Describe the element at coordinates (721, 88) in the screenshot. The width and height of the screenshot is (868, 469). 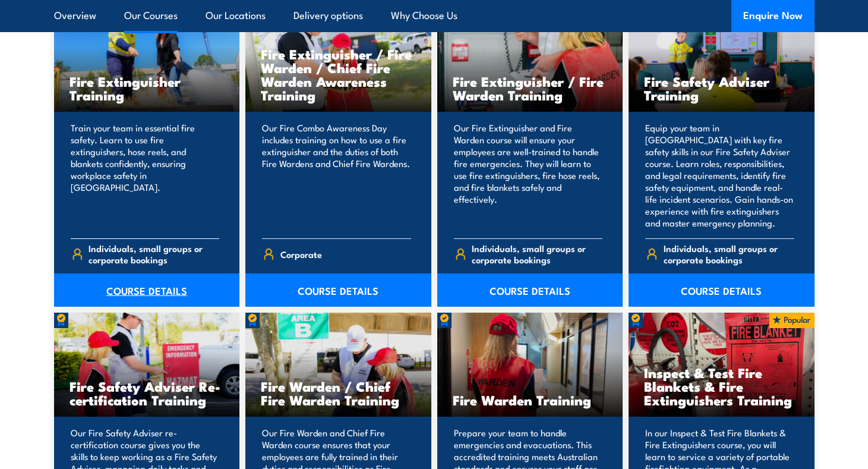
I see `h3: Fire Safety Adviser Training` at that location.